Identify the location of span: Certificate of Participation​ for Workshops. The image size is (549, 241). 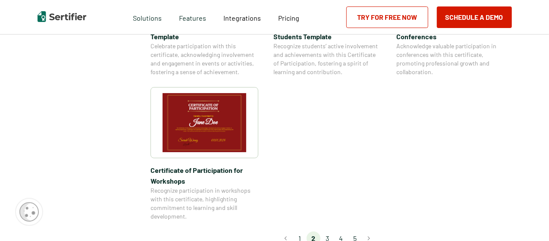
(204, 176).